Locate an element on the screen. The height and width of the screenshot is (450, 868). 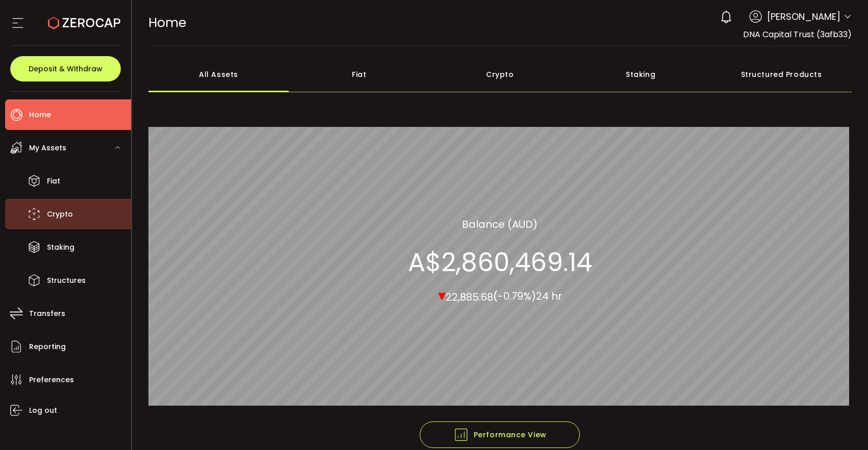
span: Staking is located at coordinates (61, 248).